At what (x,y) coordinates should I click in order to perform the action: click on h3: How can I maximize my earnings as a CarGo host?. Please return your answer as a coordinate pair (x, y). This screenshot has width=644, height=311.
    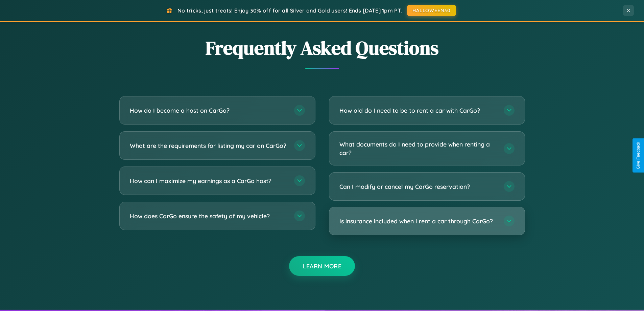
    Looking at the image, I should click on (209, 181).